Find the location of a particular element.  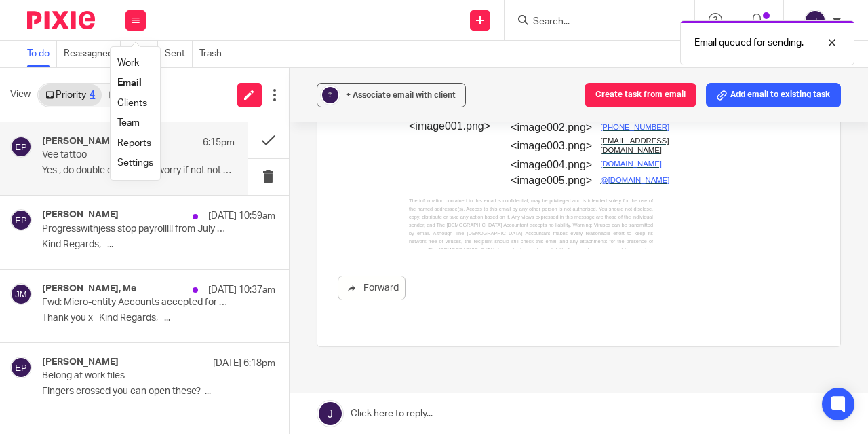

a: To do is located at coordinates (42, 53).